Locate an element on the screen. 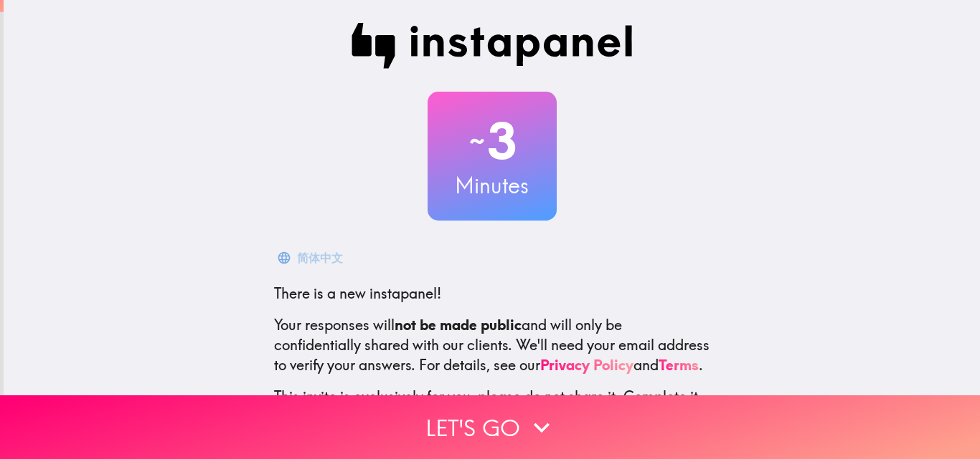  div: 简体中文 is located at coordinates (320, 258).